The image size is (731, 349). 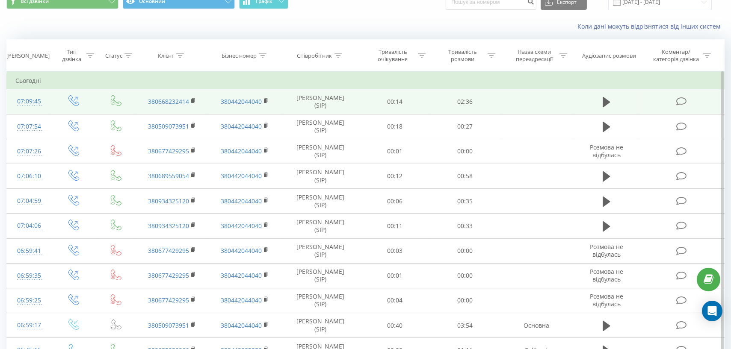 I want to click on td: 00:06, so click(x=395, y=201).